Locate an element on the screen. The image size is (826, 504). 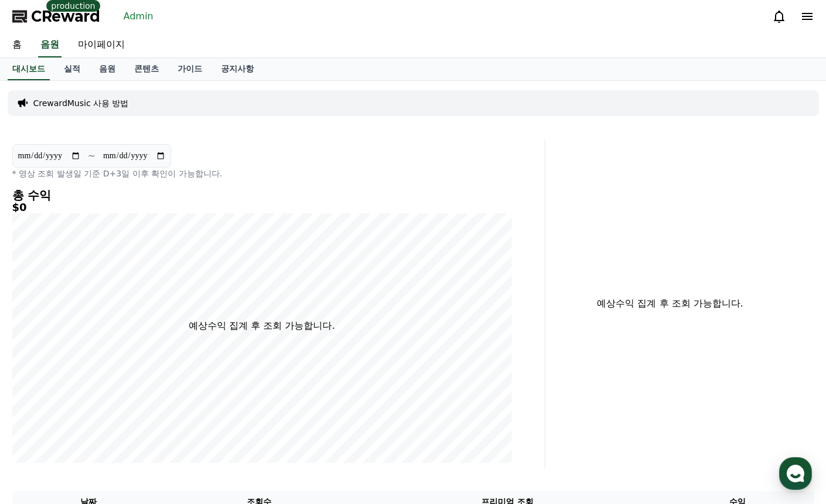
a: 대시보드 is located at coordinates (29, 69).